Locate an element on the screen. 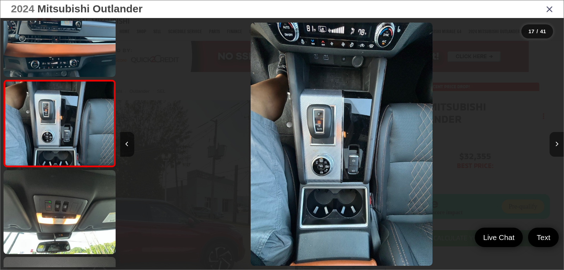 The width and height of the screenshot is (564, 270). button: Next image is located at coordinates (557, 144).